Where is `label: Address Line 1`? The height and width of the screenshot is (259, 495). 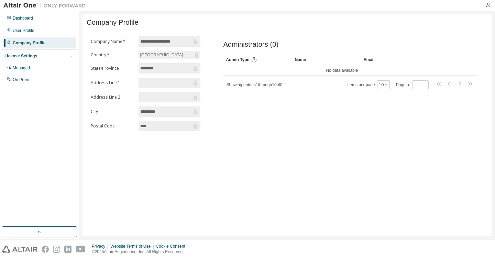
label: Address Line 1 is located at coordinates (112, 83).